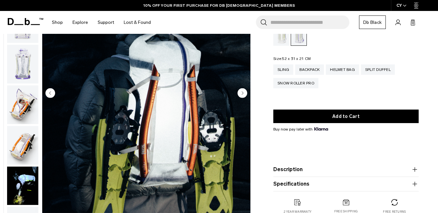 The height and width of the screenshot is (213, 438). Describe the element at coordinates (346, 169) in the screenshot. I see `button: Description` at that location.